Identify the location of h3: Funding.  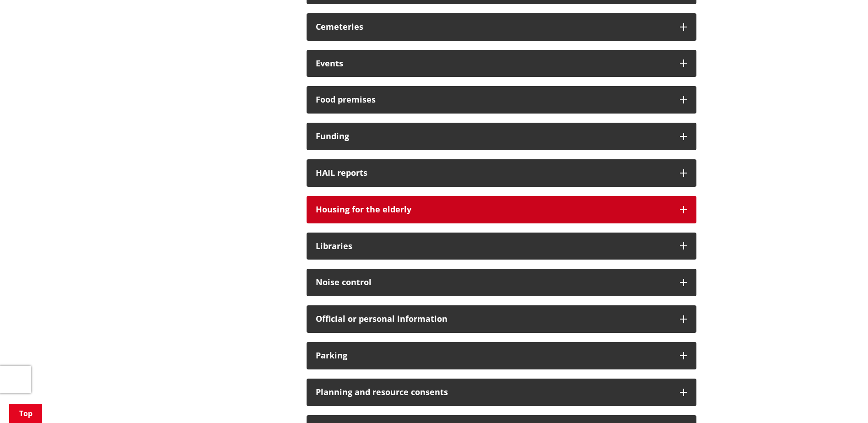
(493, 137).